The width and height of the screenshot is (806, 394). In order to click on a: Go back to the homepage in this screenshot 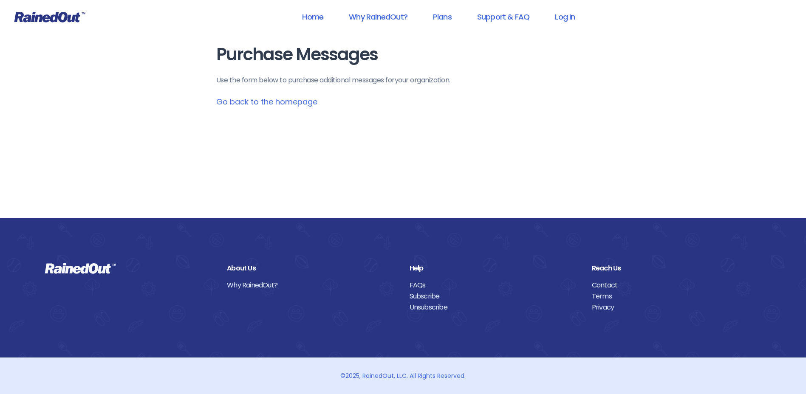, I will do `click(267, 102)`.